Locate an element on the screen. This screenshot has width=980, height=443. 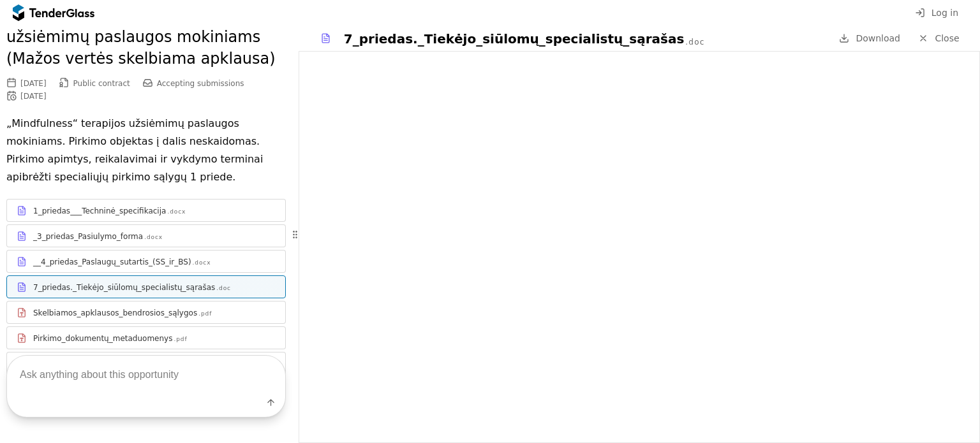
a: Pirkimo_dokumentų_metaduomenys.pdf is located at coordinates (146, 338).